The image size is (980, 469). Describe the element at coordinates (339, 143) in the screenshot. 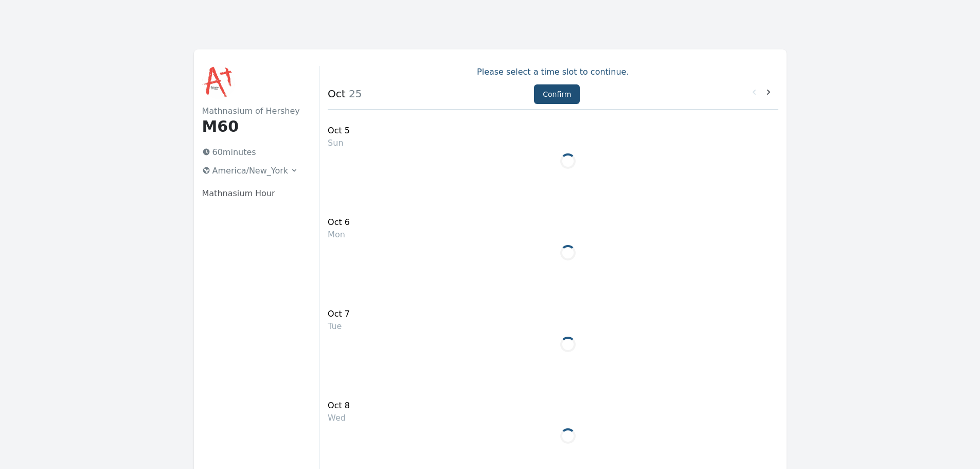

I see `div: Sun` at that location.